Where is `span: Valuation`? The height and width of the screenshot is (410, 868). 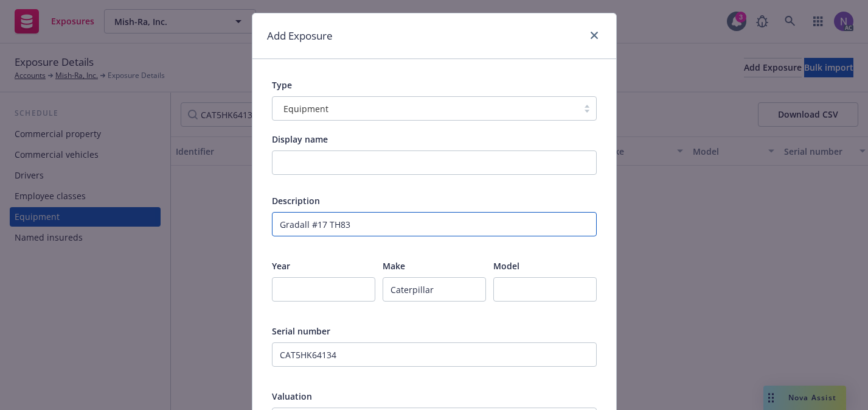 span: Valuation is located at coordinates (292, 396).